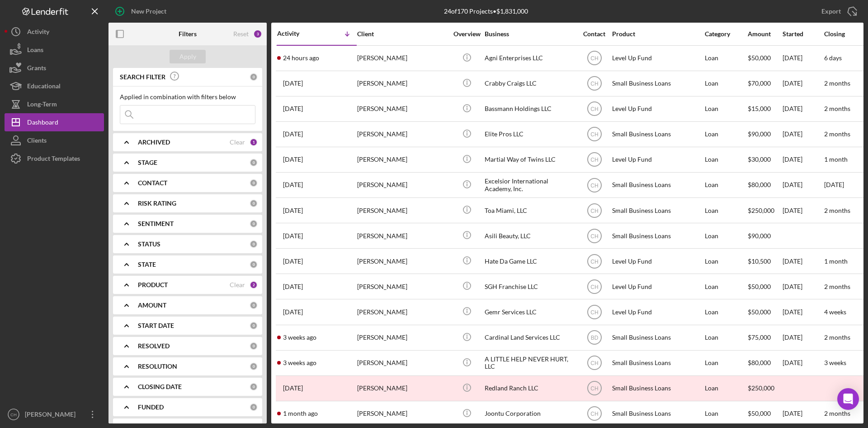  I want to click on div: 3, so click(257, 34).